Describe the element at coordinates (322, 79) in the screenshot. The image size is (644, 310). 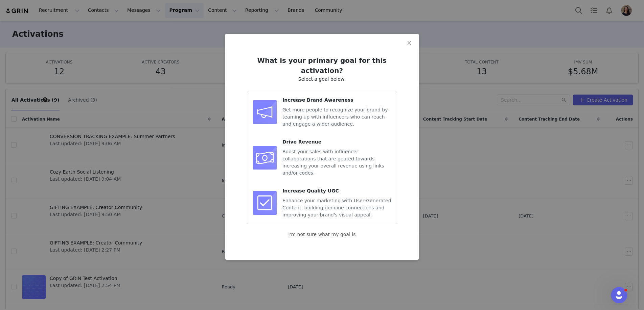
I see `p: Select a goal below:` at that location.